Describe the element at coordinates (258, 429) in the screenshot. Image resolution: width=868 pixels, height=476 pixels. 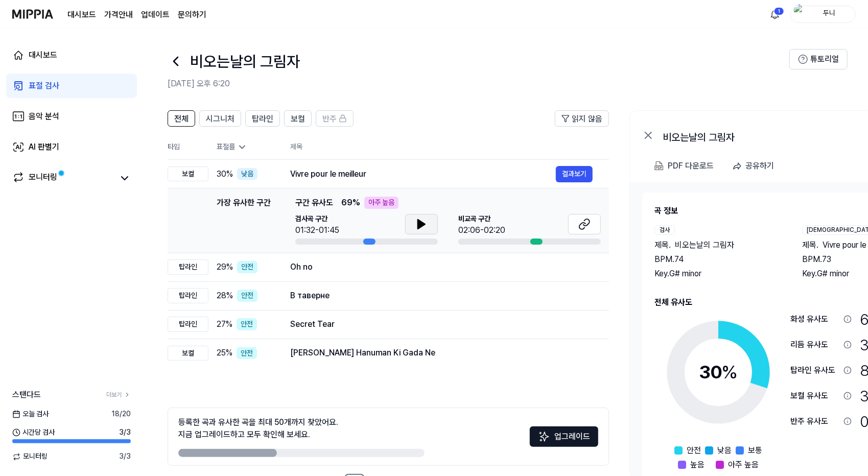
I see `div: 등록한 곡과 유사한 곡을 최대 50개까지 찾았어요. 지금 업그레이드하고 모두 확인해 보세요.` at that location.